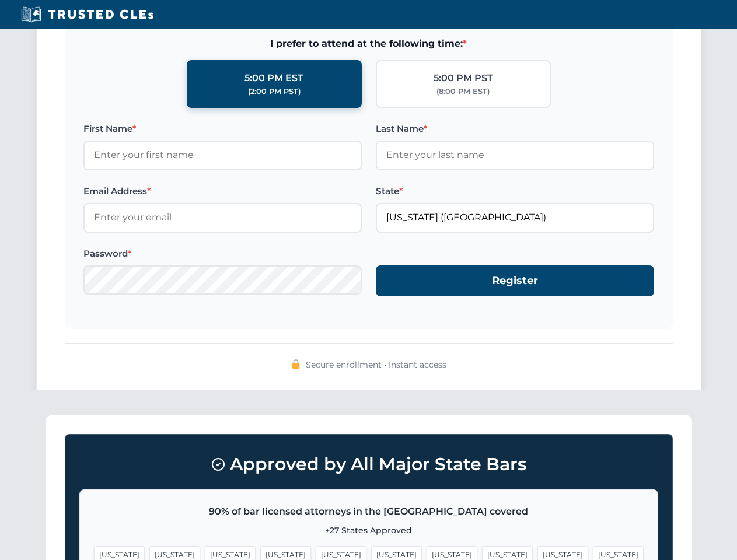  I want to click on span: I prefer to attend at the following time:, so click(369, 44).